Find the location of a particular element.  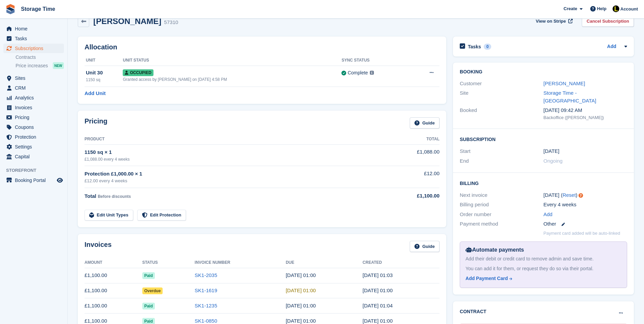

div: End is located at coordinates (501, 161).